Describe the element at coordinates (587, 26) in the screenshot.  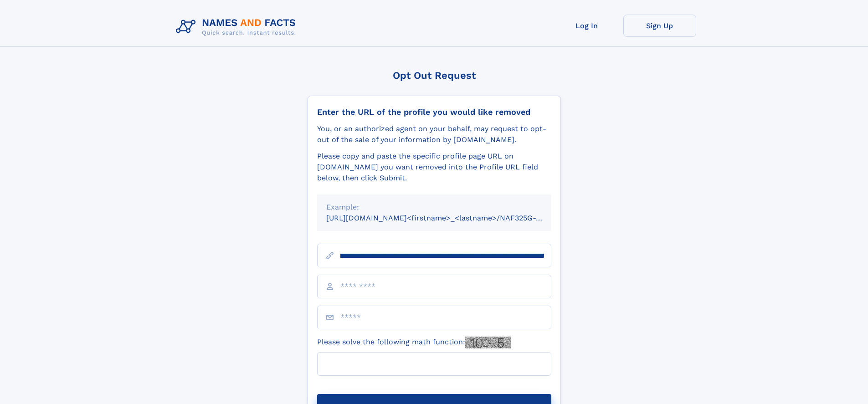
I see `a: Log In` at that location.